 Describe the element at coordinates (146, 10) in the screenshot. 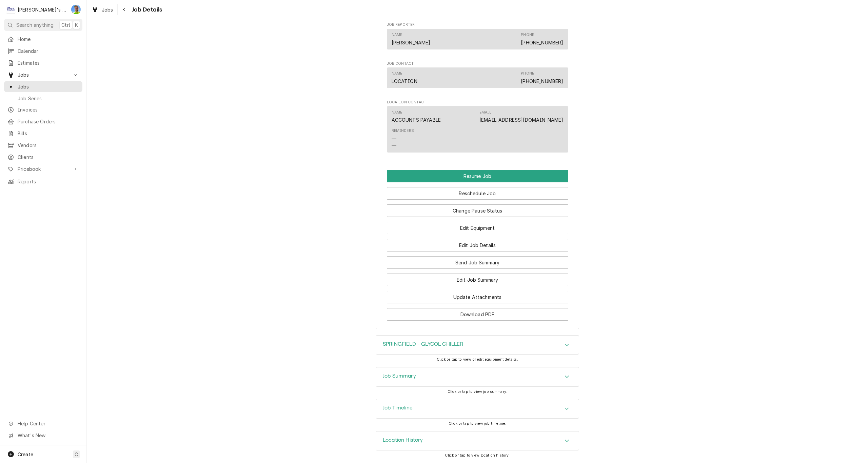

I see `span: Job Details` at that location.